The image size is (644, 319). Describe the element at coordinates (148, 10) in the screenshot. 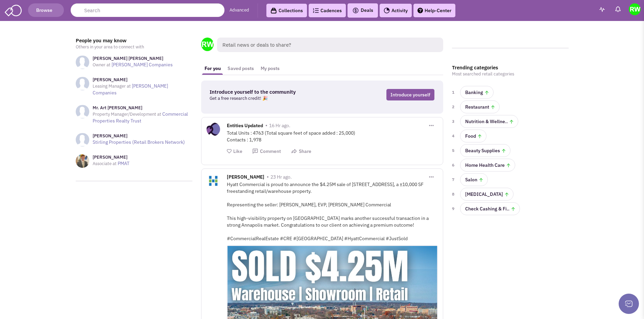

I see `input: Search` at that location.